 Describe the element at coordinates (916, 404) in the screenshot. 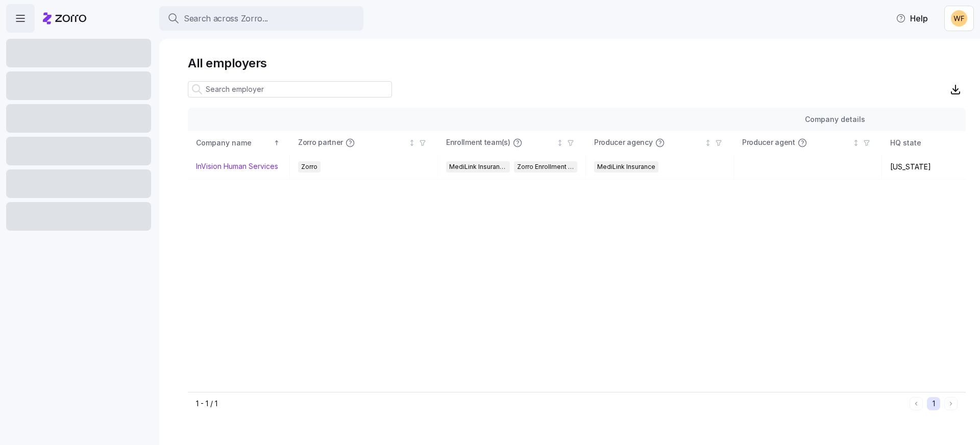

I see `button: Previous page` at that location.